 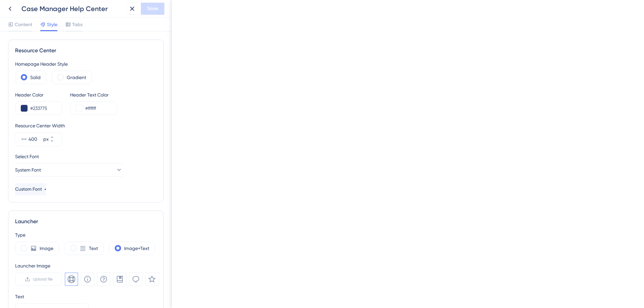 What do you see at coordinates (39, 95) in the screenshot?
I see `div: Header Color` at bounding box center [39, 95].